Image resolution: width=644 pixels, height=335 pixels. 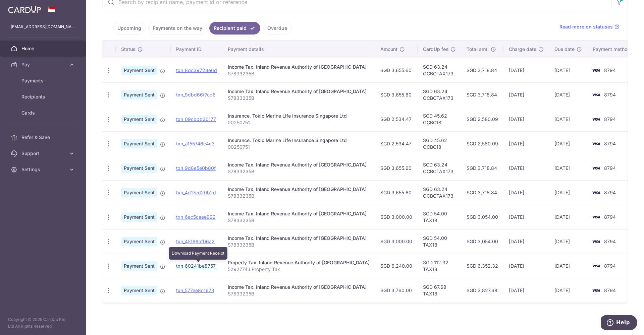 What do you see at coordinates (439, 119) in the screenshot?
I see `td: SGD 45.62 OCBC18` at bounding box center [439, 119].